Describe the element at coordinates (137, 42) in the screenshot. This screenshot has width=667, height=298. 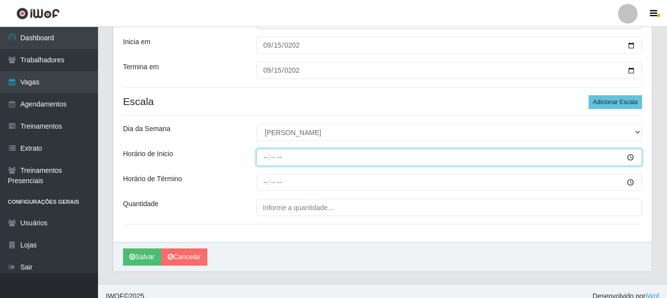
I see `label: Inicia em` at that location.